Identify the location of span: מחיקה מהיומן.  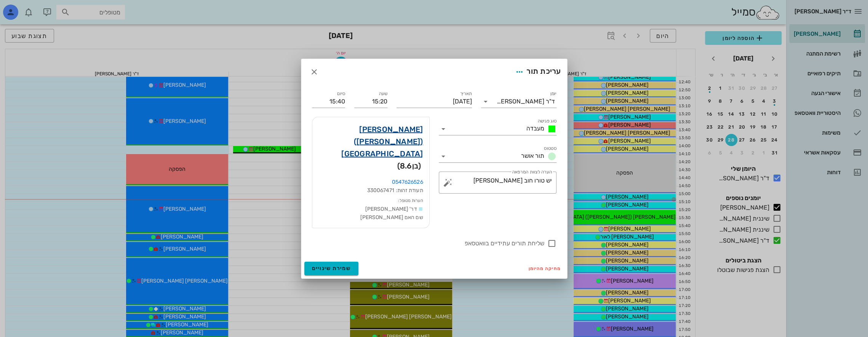
(544, 268).